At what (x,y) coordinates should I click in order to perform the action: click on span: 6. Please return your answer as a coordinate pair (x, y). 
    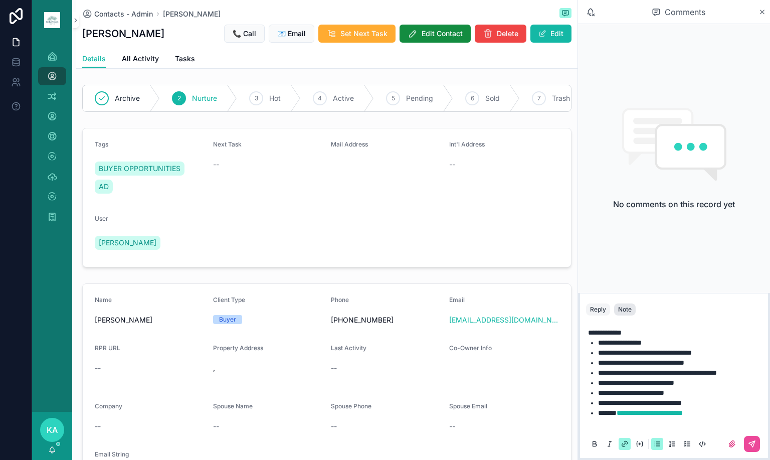
    Looking at the image, I should click on (472, 98).